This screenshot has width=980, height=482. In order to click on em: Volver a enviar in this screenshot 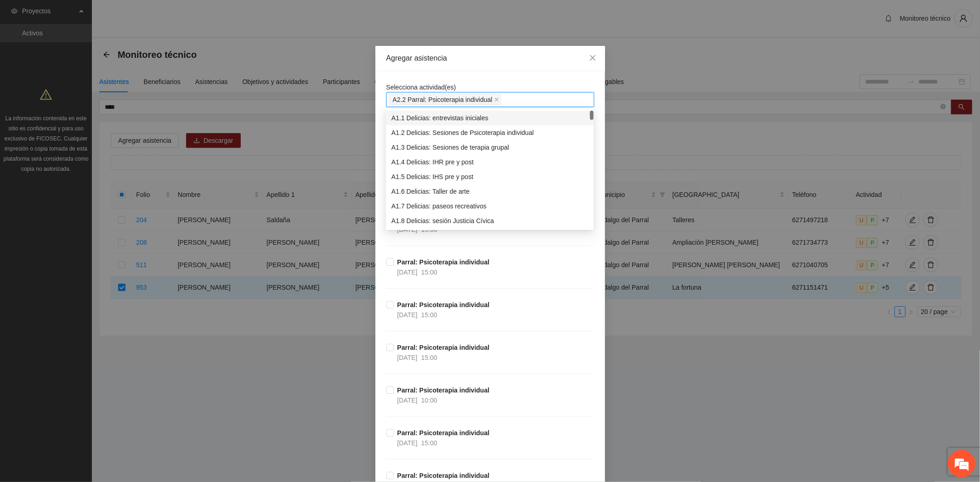, I will do `click(140, 249)`.